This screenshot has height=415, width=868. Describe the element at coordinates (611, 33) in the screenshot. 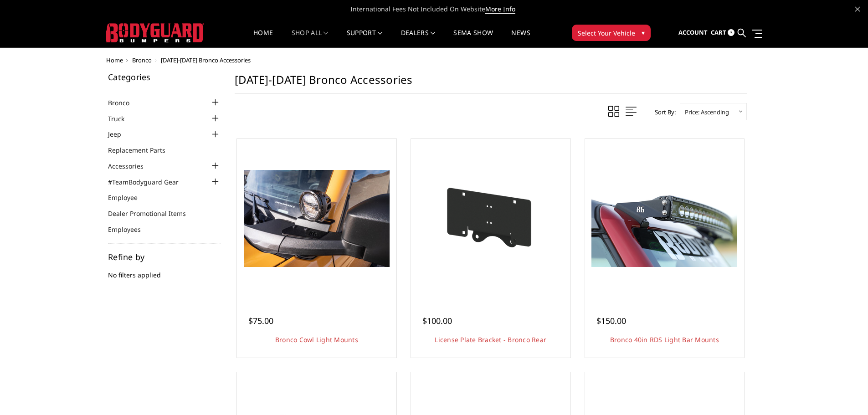

I see `button: Select Your Vehicle` at that location.